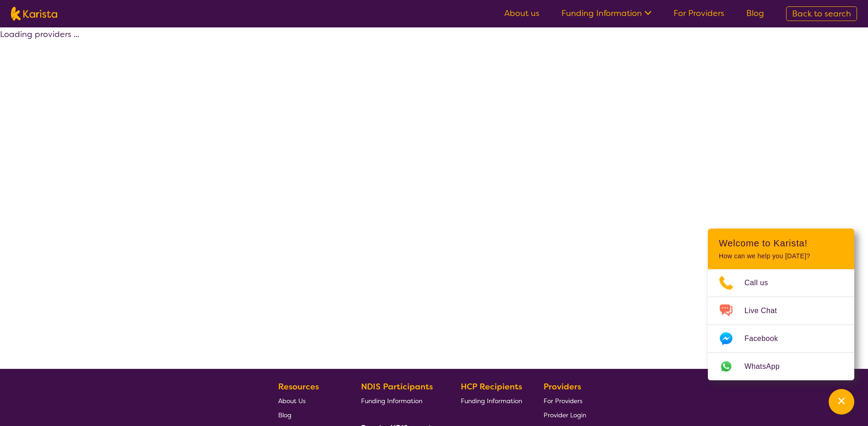 This screenshot has width=868, height=426. What do you see at coordinates (564, 415) in the screenshot?
I see `a: Provider Login` at bounding box center [564, 415].